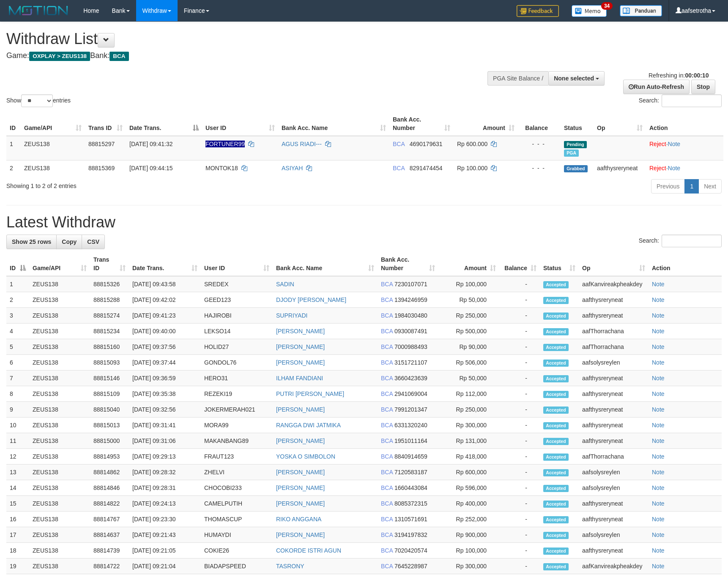 This screenshot has width=728, height=578. I want to click on td: 88814862, so click(110, 472).